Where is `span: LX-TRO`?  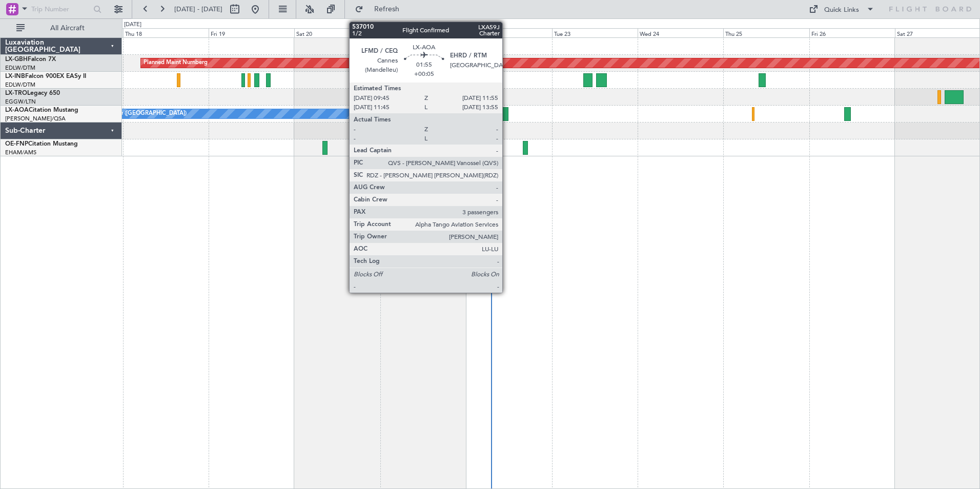
span: LX-TRO is located at coordinates (16, 93).